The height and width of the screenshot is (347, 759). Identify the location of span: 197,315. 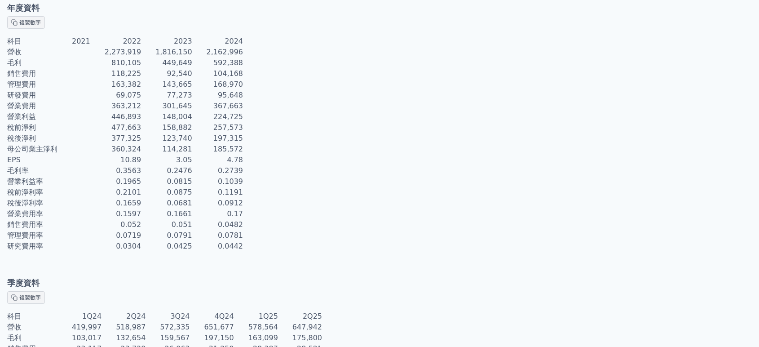
(228, 138).